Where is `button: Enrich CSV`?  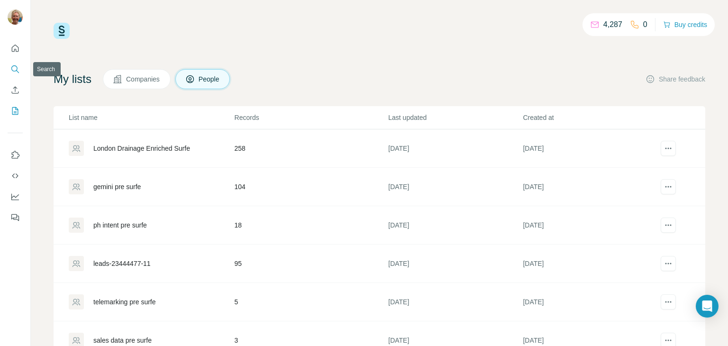 button: Enrich CSV is located at coordinates (15, 90).